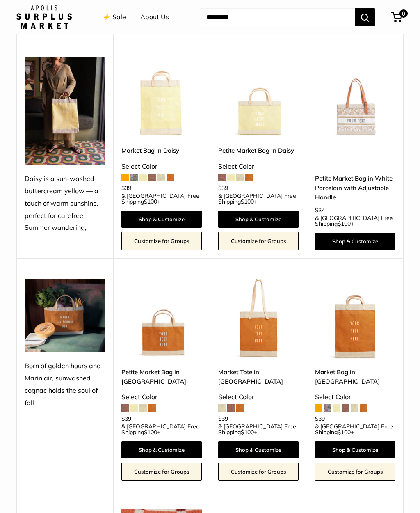 This screenshot has height=513, width=420. I want to click on a: About Us, so click(155, 17).